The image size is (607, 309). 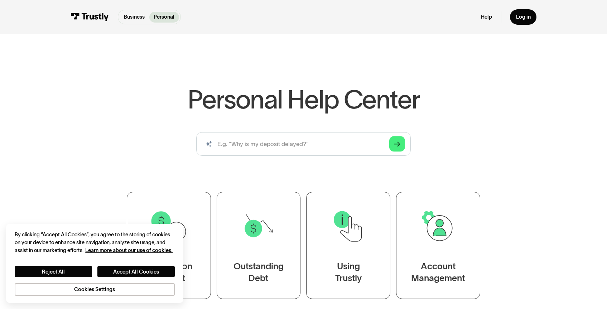 I want to click on div: Using Trustly, so click(x=348, y=272).